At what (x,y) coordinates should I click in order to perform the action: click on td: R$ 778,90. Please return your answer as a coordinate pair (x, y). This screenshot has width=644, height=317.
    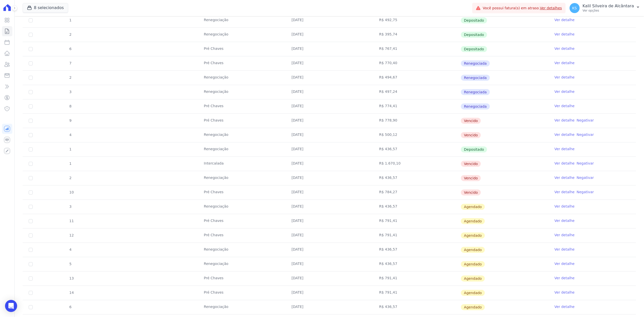
    Looking at the image, I should click on (417, 121).